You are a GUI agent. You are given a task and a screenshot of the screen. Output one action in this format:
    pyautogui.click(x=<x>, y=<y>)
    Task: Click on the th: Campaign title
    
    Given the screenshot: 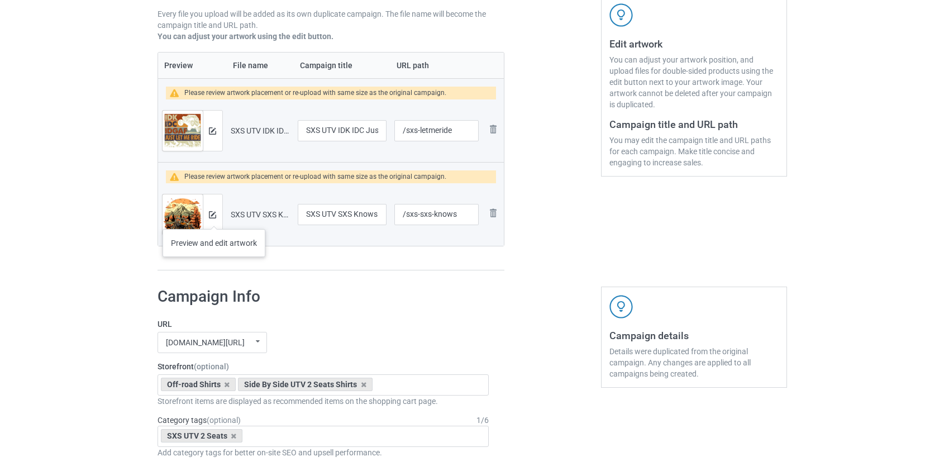 What is the action you would take?
    pyautogui.click(x=343, y=65)
    